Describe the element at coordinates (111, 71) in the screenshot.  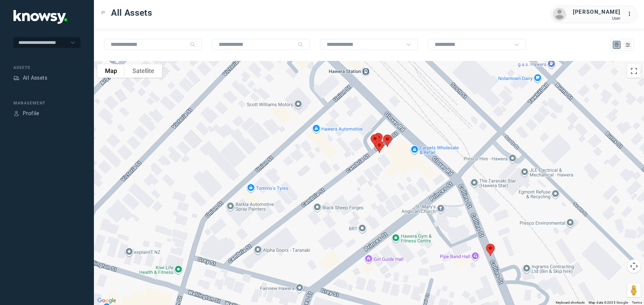
I see `button: Show street map` at that location.